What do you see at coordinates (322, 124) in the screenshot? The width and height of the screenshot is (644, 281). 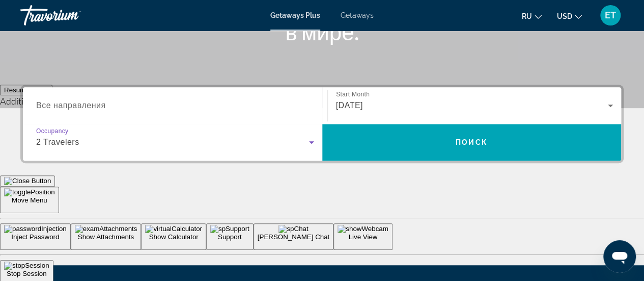 I see `div: Search widget` at bounding box center [322, 124].